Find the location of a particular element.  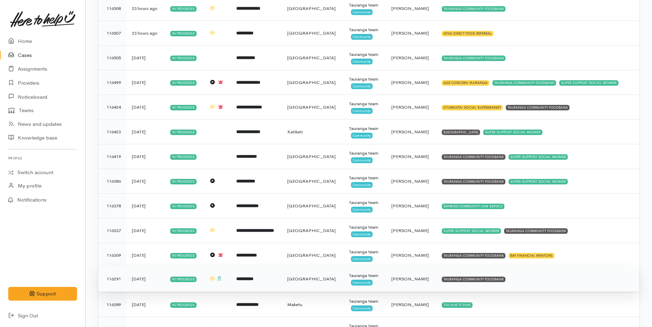

td: 116505 is located at coordinates (112, 58).